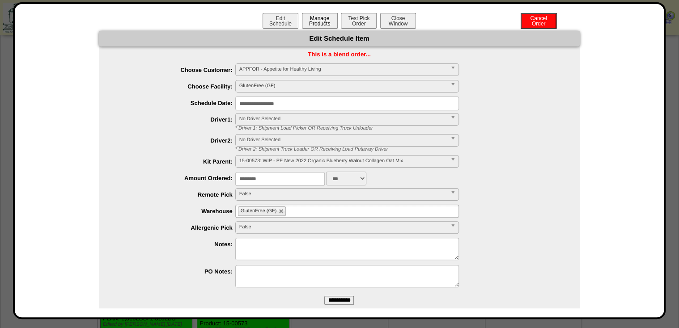 The height and width of the screenshot is (328, 679). I want to click on label: Notes:, so click(176, 244).